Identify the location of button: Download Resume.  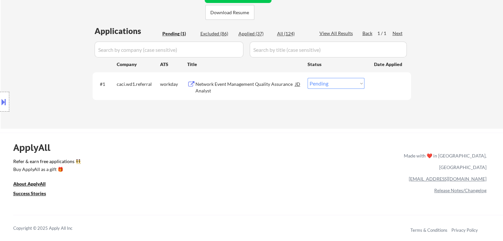
(230, 12).